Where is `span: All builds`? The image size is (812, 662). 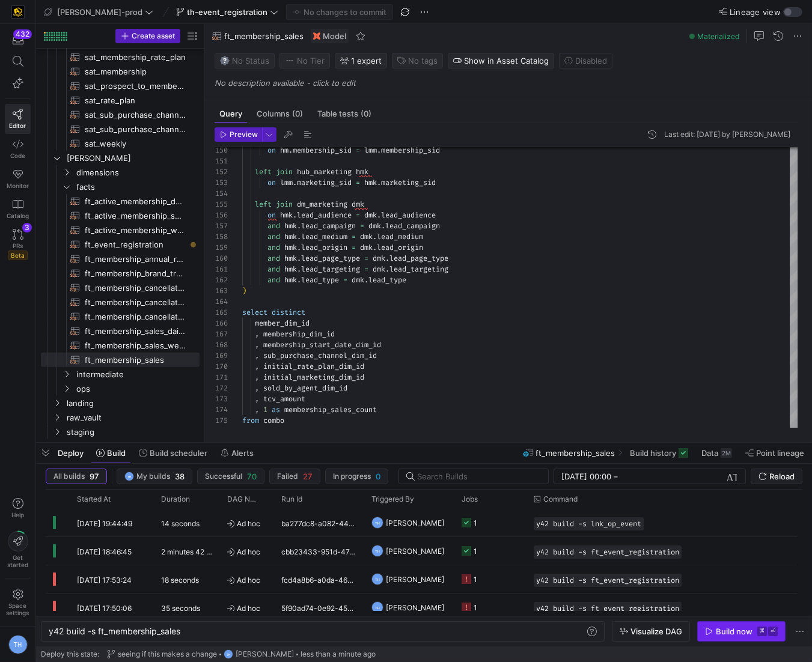
span: All builds is located at coordinates (69, 476).